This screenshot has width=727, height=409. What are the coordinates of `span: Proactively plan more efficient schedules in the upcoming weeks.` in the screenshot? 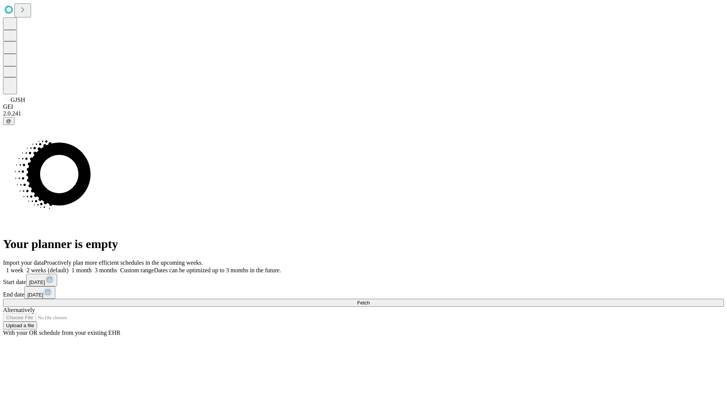 It's located at (123, 263).